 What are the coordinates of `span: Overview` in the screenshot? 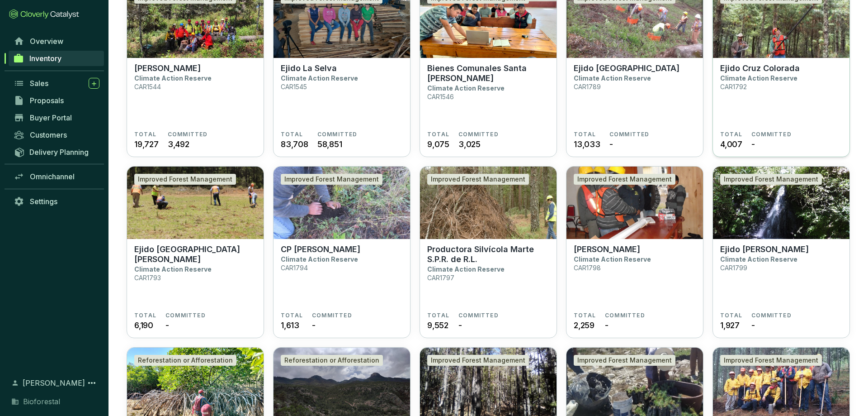 It's located at (46, 41).